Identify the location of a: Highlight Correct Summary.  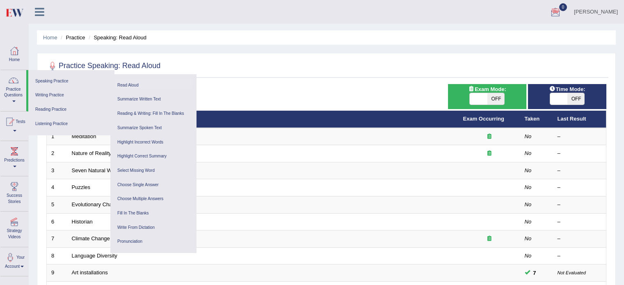
(153, 156).